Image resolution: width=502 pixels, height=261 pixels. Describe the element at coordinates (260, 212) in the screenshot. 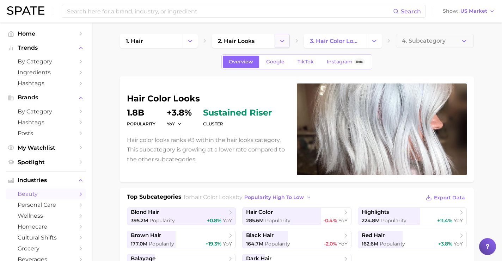

I see `span: hair color` at that location.